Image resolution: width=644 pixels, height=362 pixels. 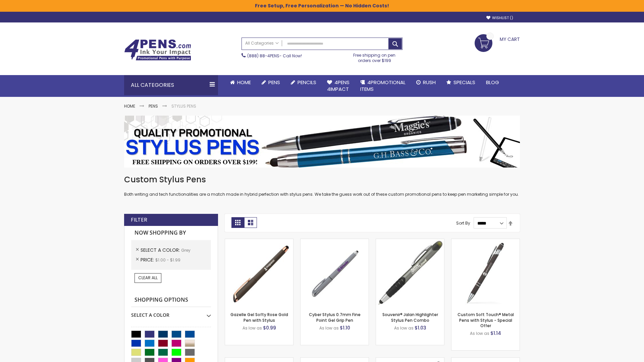 I want to click on img: 4Pens Custom Pens and Promotional Products, so click(x=158, y=50).